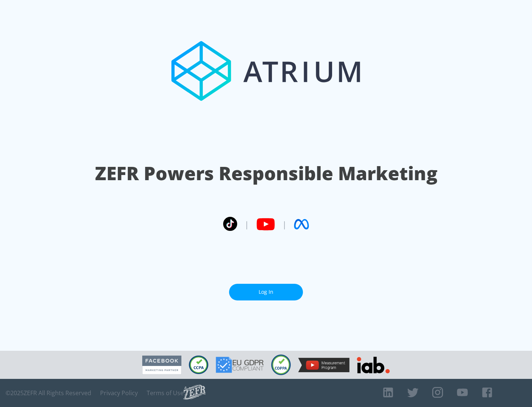 The height and width of the screenshot is (407, 532). Describe the element at coordinates (266, 292) in the screenshot. I see `a: Log In` at that location.